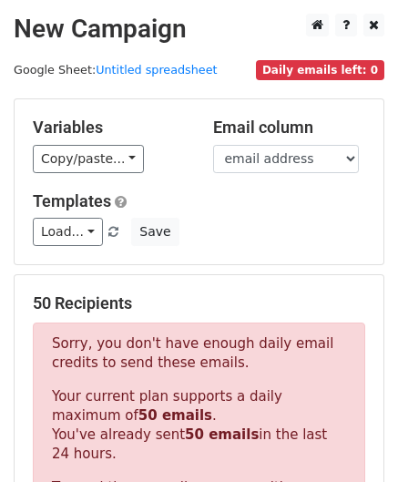  I want to click on a: Load..., so click(67, 232).